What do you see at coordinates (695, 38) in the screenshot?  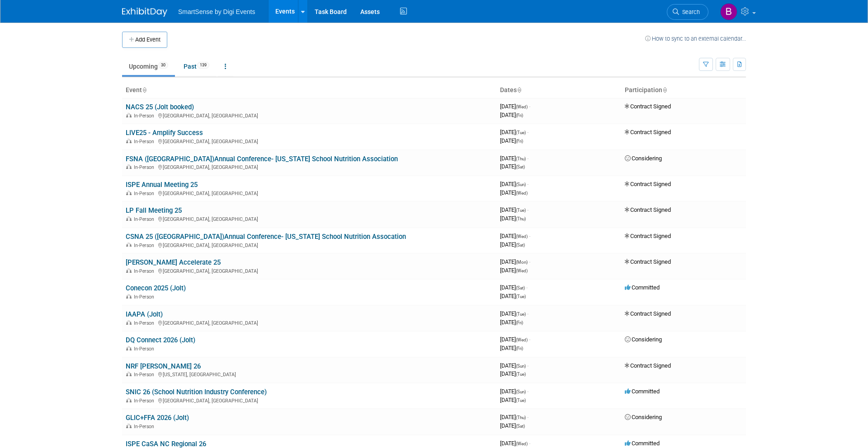 I see `a: How to sync to an external calendar...` at bounding box center [695, 38].